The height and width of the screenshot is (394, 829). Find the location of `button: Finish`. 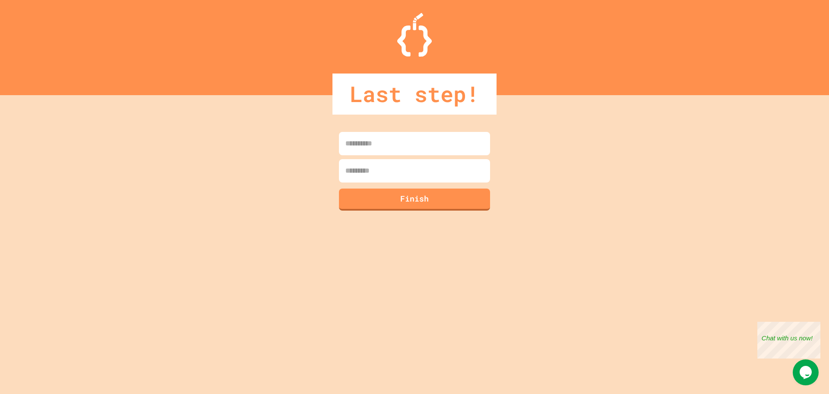

button: Finish is located at coordinates (415, 199).